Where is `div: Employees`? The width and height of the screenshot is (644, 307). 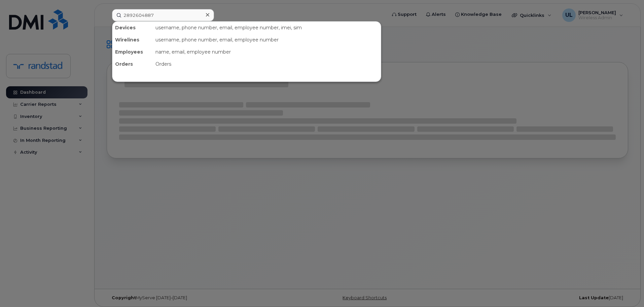
div: Employees is located at coordinates (132, 52).